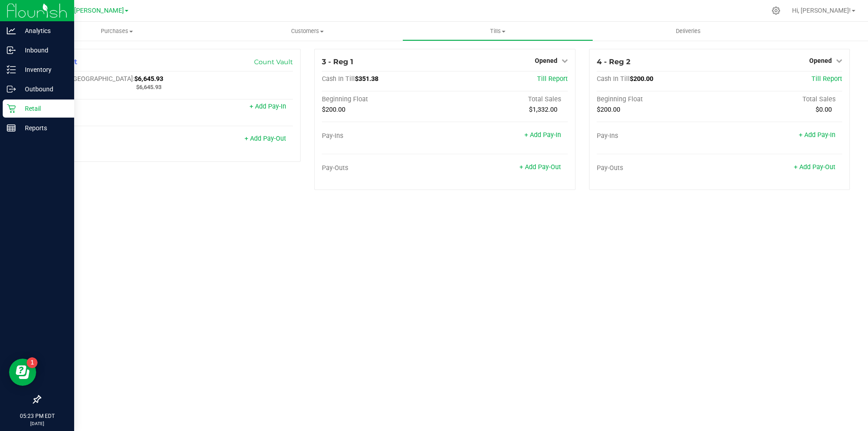 This screenshot has height=431, width=868. I want to click on span: Purchases, so click(117, 31).